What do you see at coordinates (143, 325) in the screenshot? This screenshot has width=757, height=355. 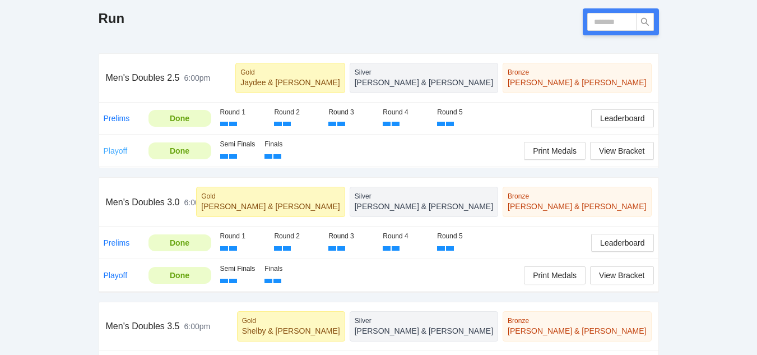 I see `span: Men's Doubles 3.5` at bounding box center [143, 325].